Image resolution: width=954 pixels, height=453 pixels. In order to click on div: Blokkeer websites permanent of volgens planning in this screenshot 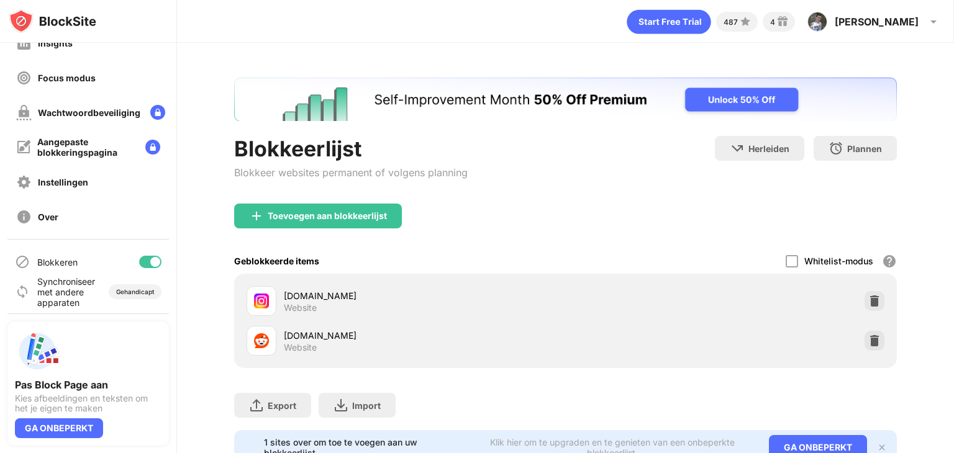, I will do `click(351, 173)`.